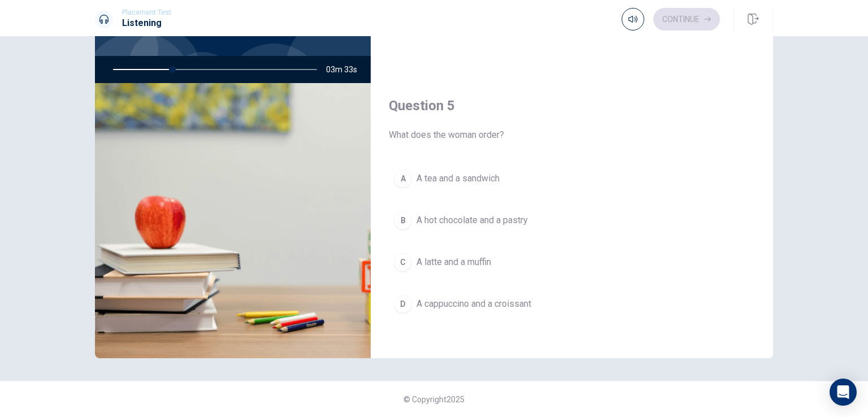 The image size is (868, 417). What do you see at coordinates (146, 12) in the screenshot?
I see `span: Placement Test` at bounding box center [146, 12].